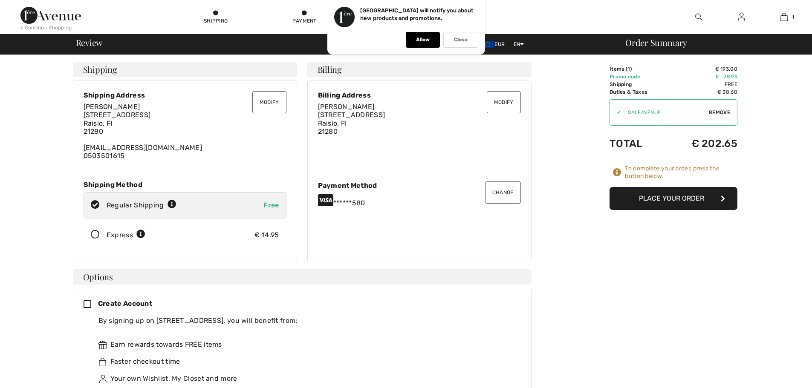 The height and width of the screenshot is (388, 812). What do you see at coordinates (461, 40) in the screenshot?
I see `p: Close` at bounding box center [461, 40].